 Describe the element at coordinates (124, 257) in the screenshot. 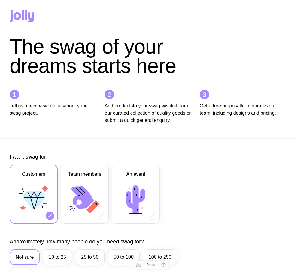

I see `label: 50 to 100` at that location.